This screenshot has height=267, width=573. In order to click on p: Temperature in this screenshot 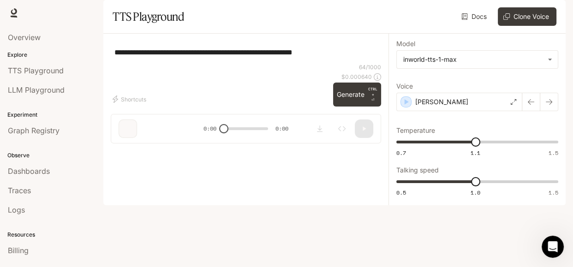, I will do `click(416, 131)`.